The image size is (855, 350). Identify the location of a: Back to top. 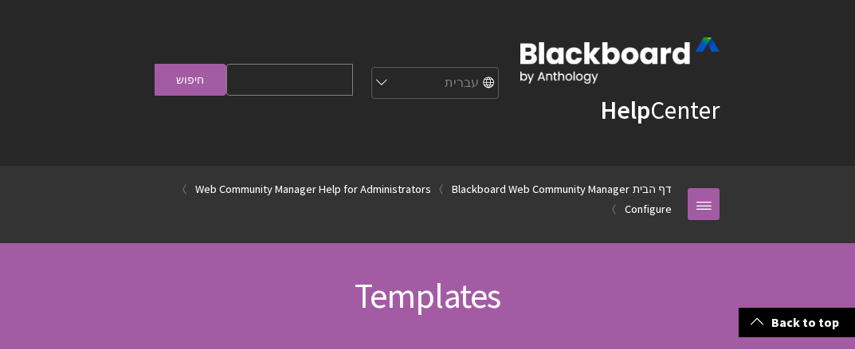
(797, 322).